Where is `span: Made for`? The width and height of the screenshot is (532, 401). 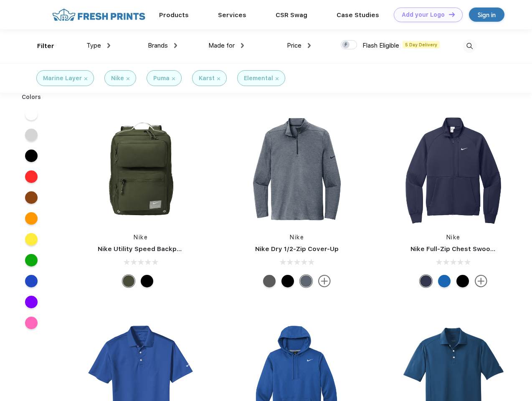 span: Made for is located at coordinates (222, 45).